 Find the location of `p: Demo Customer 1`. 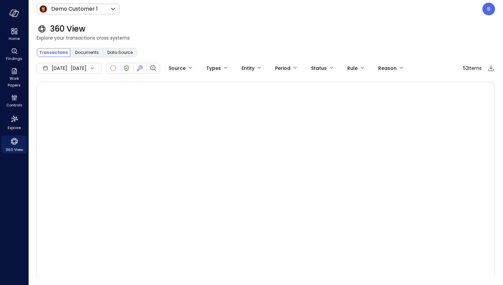

p: Demo Customer 1 is located at coordinates (74, 9).